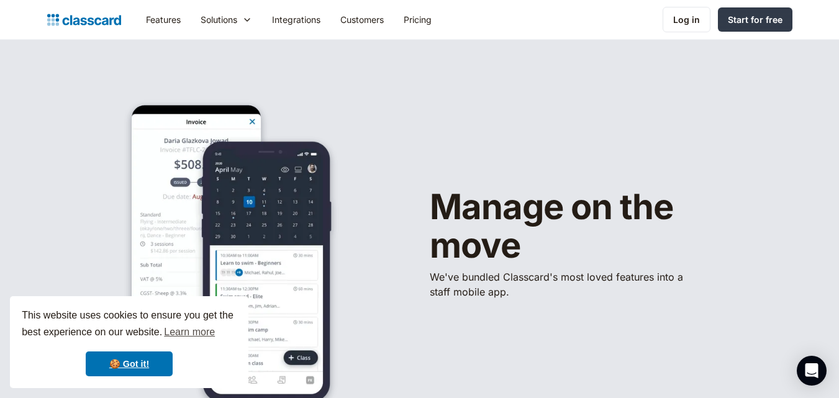 This screenshot has height=398, width=839. What do you see at coordinates (84, 20) in the screenshot?
I see `a: Logo` at bounding box center [84, 20].